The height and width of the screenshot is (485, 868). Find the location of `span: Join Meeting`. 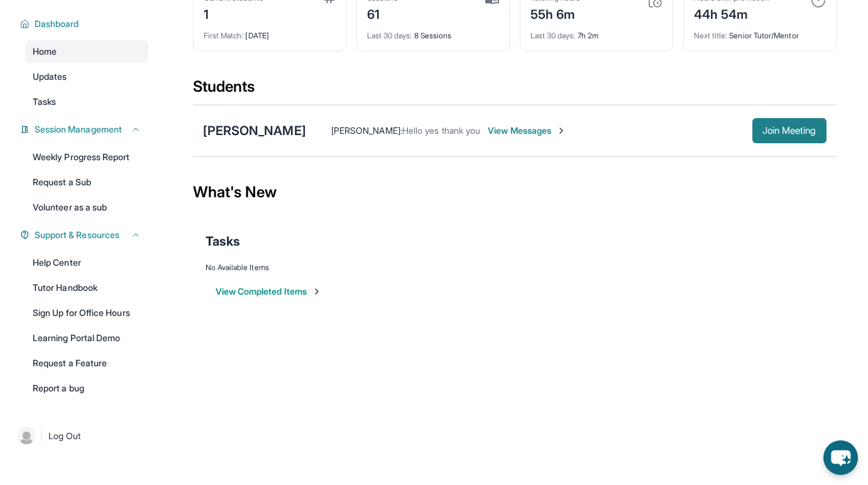

span: Join Meeting is located at coordinates (789, 130).